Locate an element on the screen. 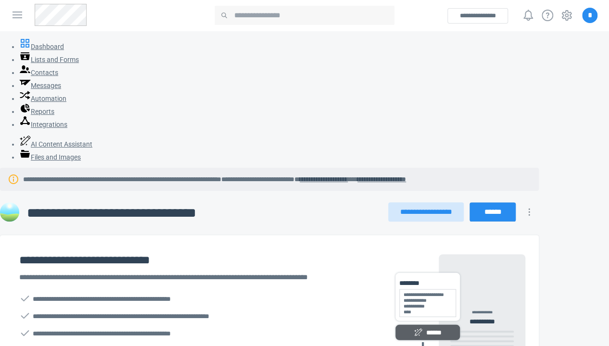 Image resolution: width=609 pixels, height=346 pixels. a: Messages is located at coordinates (40, 86).